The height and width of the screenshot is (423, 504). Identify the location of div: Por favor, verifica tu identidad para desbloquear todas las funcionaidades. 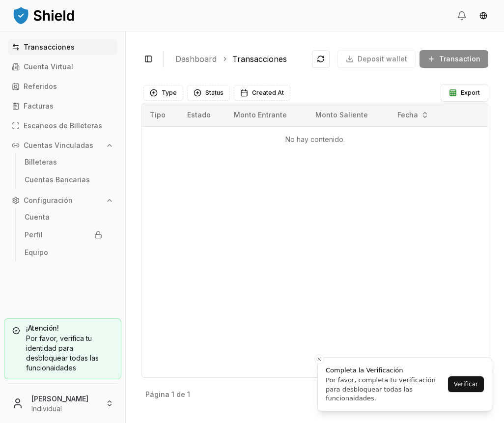
(62, 353).